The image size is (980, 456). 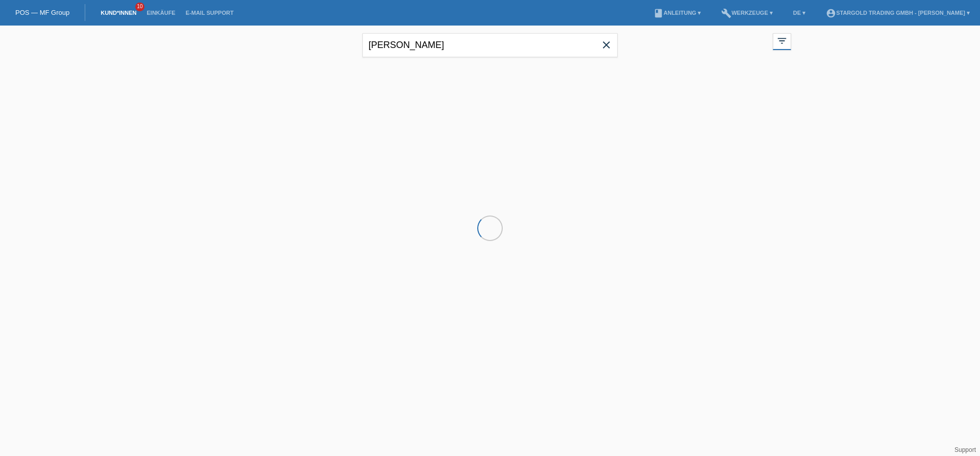 I want to click on a: E-Mail Support, so click(x=210, y=12).